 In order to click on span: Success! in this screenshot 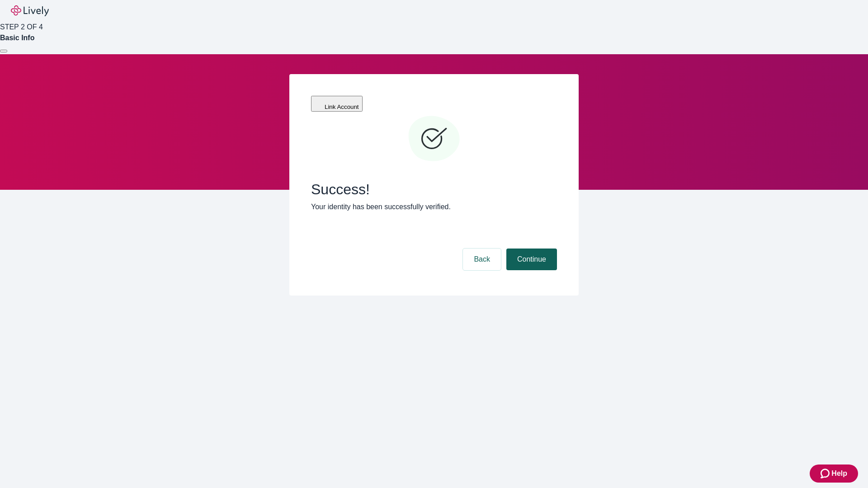, I will do `click(434, 189)`.